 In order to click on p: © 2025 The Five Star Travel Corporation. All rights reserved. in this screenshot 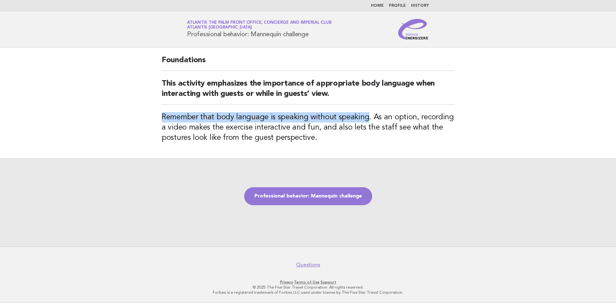, I will do `click(308, 287)`.